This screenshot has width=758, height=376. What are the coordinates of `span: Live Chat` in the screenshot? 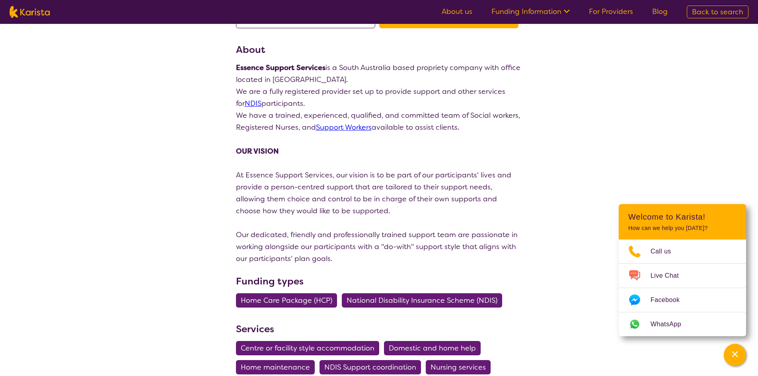 It's located at (669, 276).